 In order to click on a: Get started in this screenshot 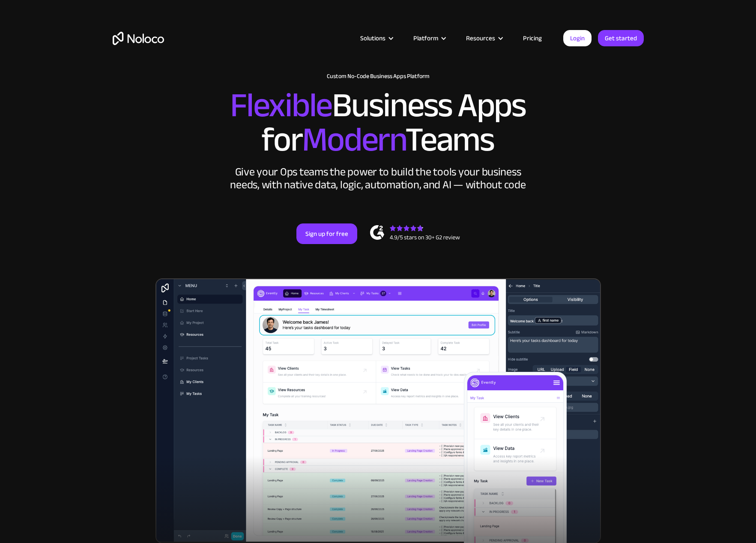, I will do `click(621, 38)`.